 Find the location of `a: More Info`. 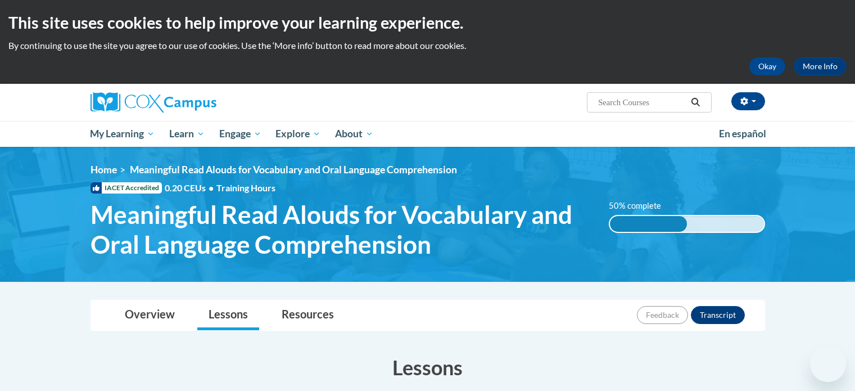

a: More Info is located at coordinates (820, 66).